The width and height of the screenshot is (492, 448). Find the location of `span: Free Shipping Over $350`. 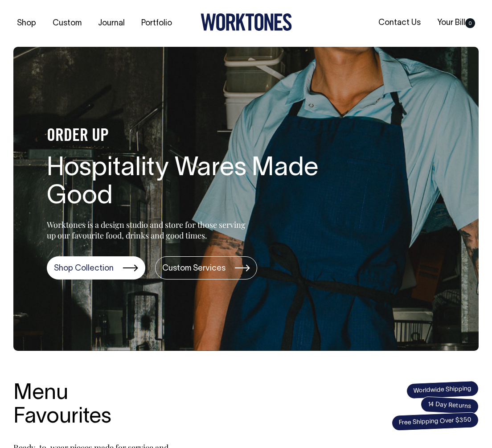

span: Free Shipping Over $350 is located at coordinates (435, 421).